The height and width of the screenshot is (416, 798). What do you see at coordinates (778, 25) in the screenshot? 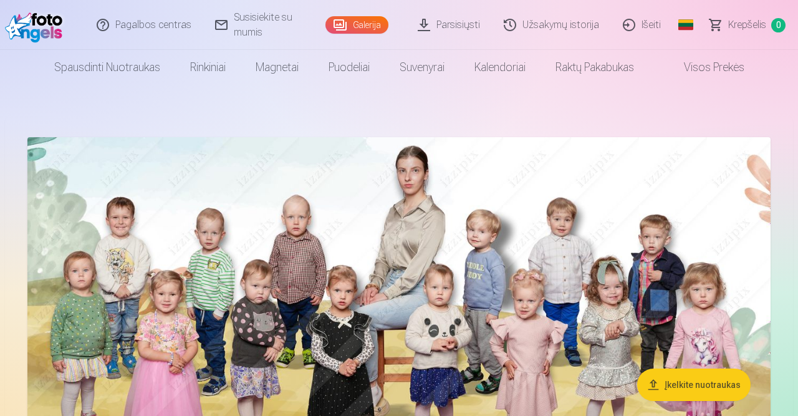
I see `span: 0` at bounding box center [778, 25].